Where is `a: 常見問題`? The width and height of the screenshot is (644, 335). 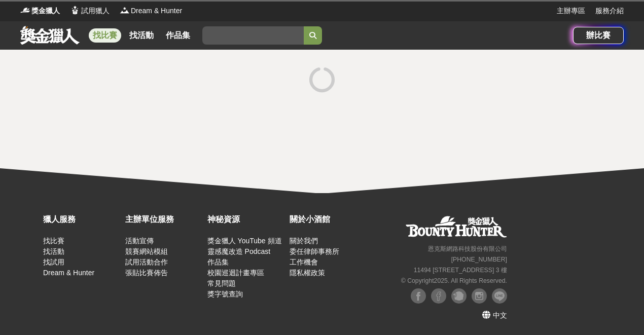 a: 常見問題 is located at coordinates (222, 283).